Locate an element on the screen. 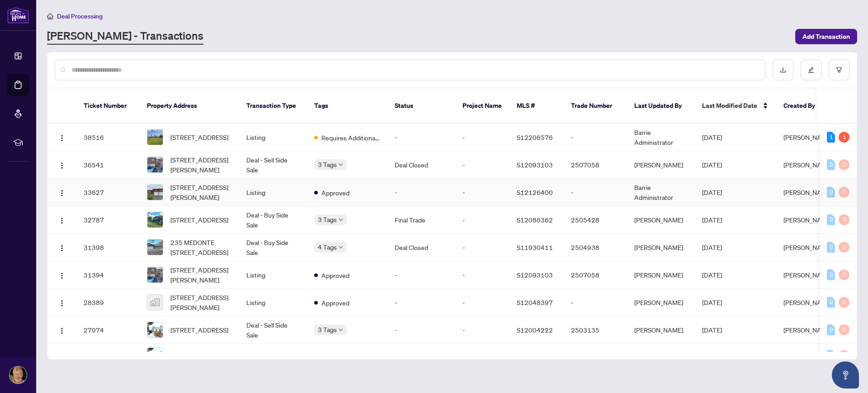  span: S11930411 is located at coordinates (535, 247).